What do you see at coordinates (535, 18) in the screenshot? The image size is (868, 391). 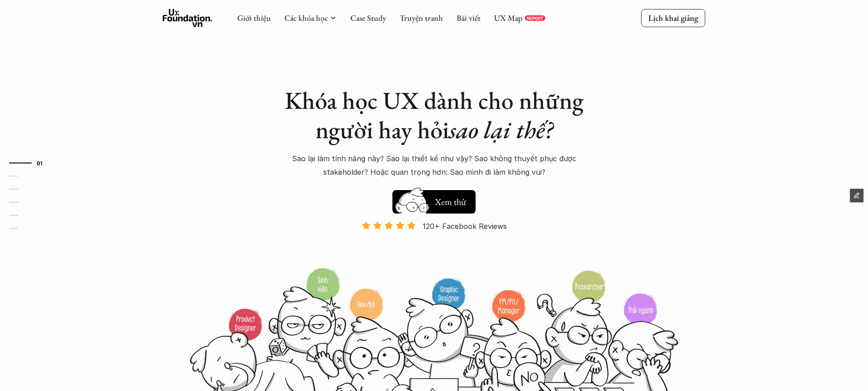 I see `p: REPORT` at bounding box center [535, 18].